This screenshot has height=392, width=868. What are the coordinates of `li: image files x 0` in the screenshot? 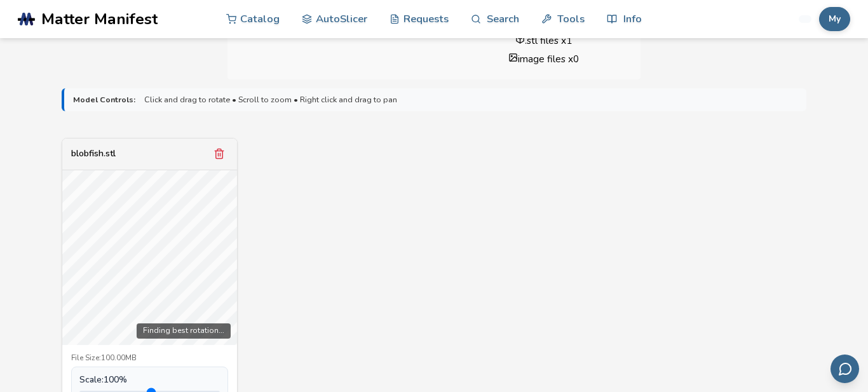 It's located at (543, 58).